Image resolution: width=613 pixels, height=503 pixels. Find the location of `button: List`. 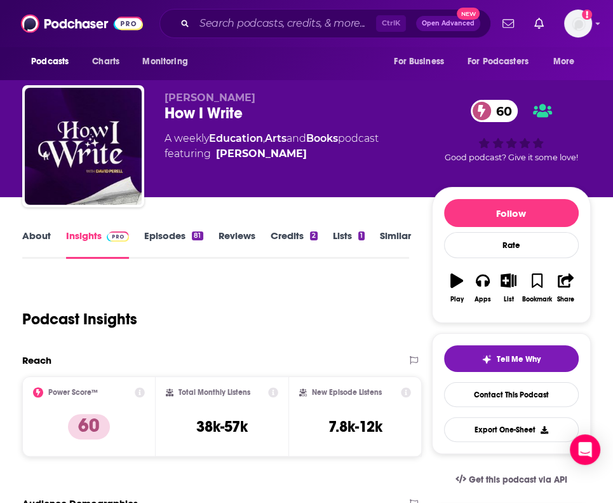

button: List is located at coordinates (508, 288).